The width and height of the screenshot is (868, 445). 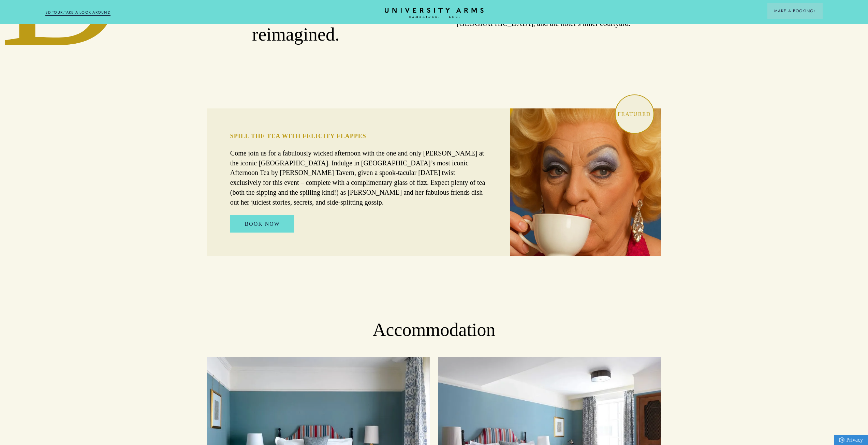 I want to click on img: Arrow icon, so click(x=815, y=11).